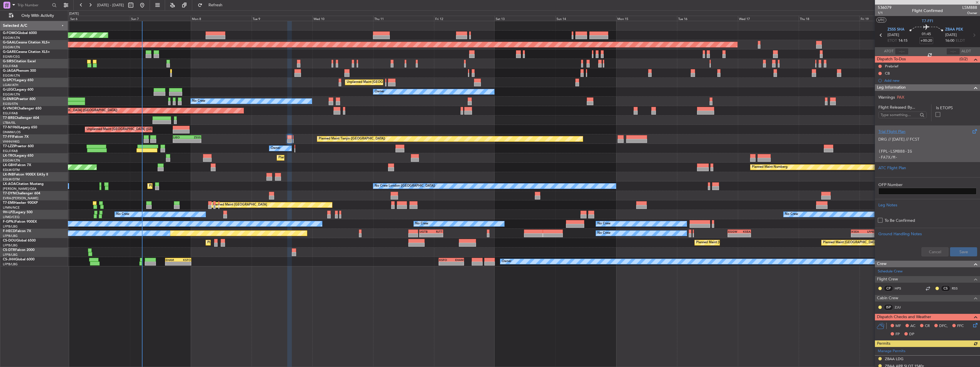  I want to click on a: CS-DTRFalcon 2000, so click(19, 250).